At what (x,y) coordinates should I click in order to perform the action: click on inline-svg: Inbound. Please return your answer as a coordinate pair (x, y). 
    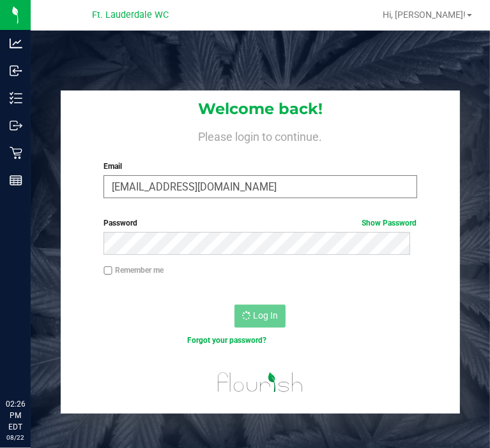
    Looking at the image, I should click on (16, 70).